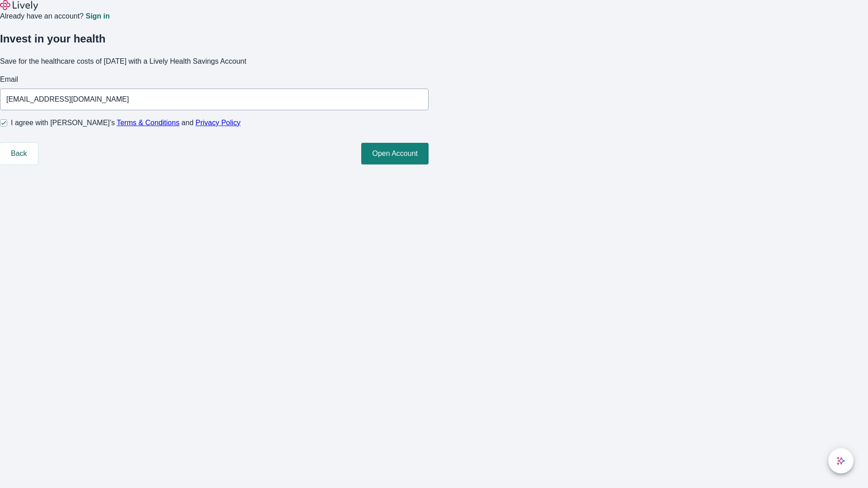  I want to click on button: chat, so click(841, 461).